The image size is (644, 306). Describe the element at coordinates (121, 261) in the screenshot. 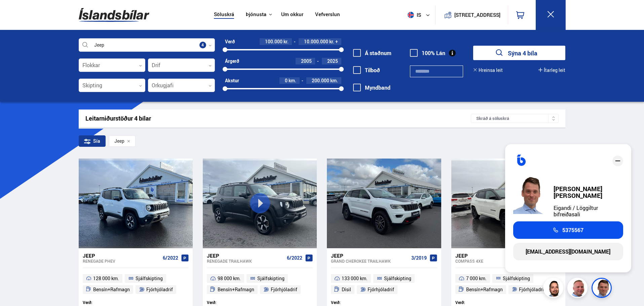

I see `div: Renegade PHEV` at that location.